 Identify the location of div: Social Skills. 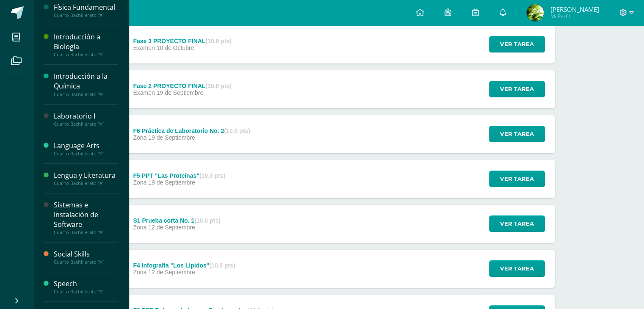
(86, 254).